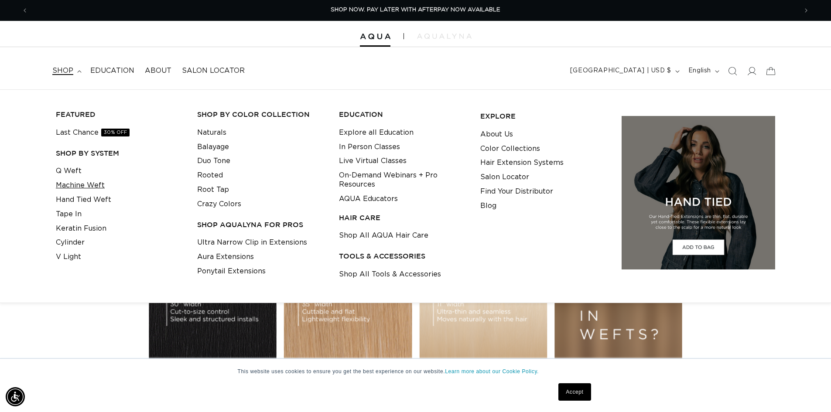 The width and height of the screenshot is (831, 412). What do you see at coordinates (226, 257) in the screenshot?
I see `a: Aura Extensions` at bounding box center [226, 257].